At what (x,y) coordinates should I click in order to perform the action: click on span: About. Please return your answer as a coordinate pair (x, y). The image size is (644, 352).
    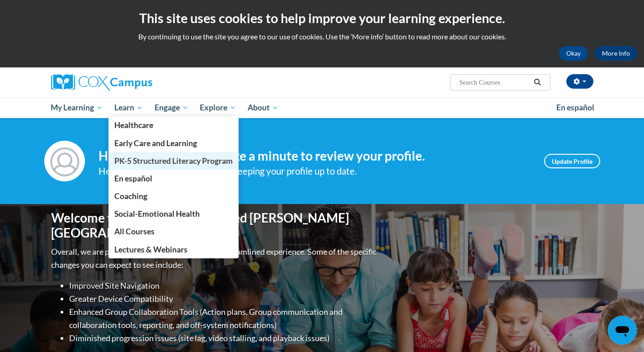
    Looking at the image, I should click on (263, 108).